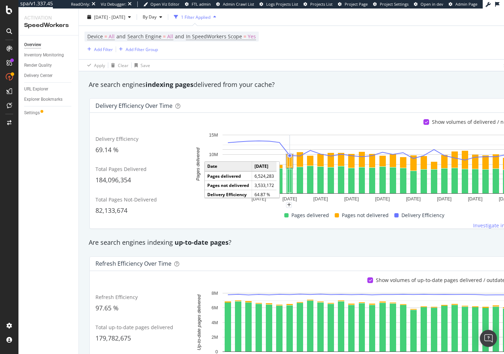 This screenshot has width=504, height=354. What do you see at coordinates (215, 174) in the screenshot?
I see `text: 5M` at bounding box center [215, 174].